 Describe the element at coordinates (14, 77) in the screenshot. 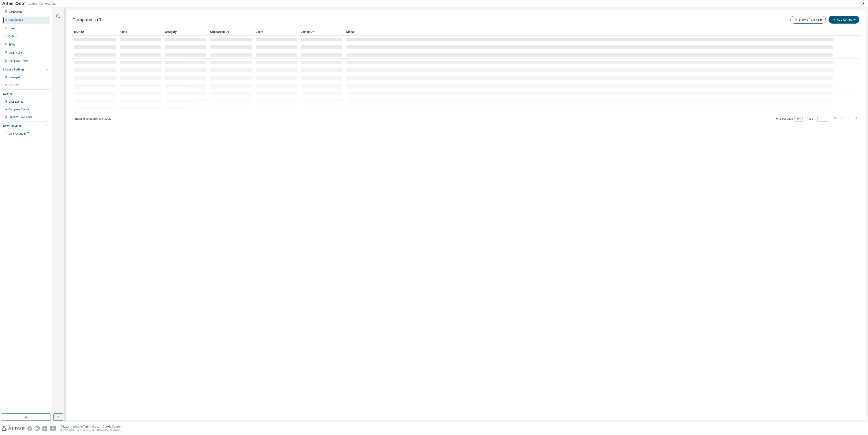

I see `div: Managed` at that location.